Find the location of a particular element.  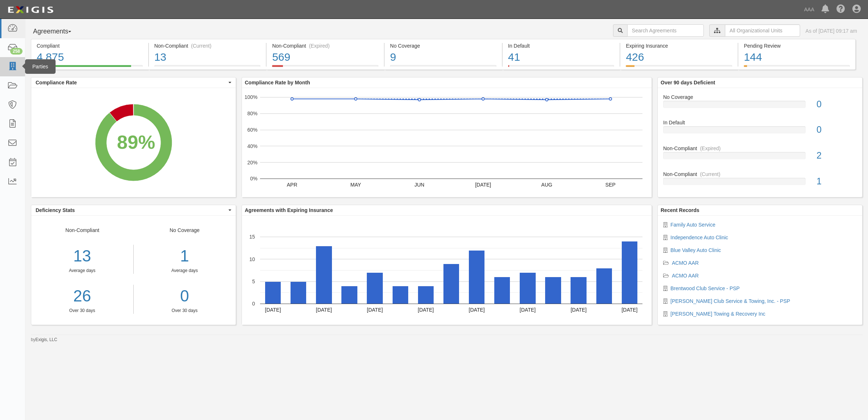

a: Pending Review144 is located at coordinates (797, 68).